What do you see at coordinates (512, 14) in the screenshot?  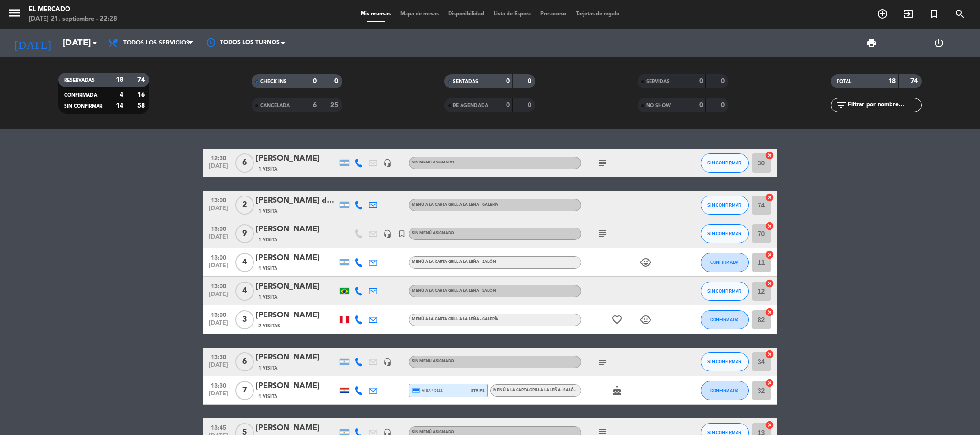 I see `span: Lista de Espera` at bounding box center [512, 14].